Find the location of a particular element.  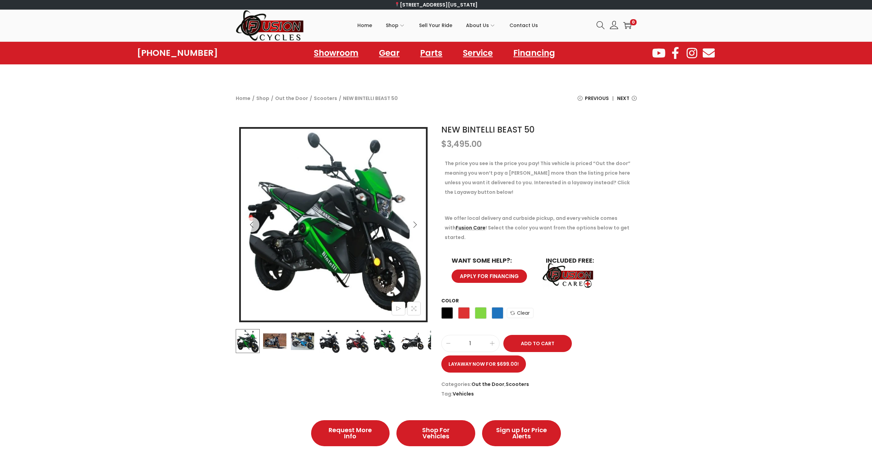

a: Gear is located at coordinates (389, 53).